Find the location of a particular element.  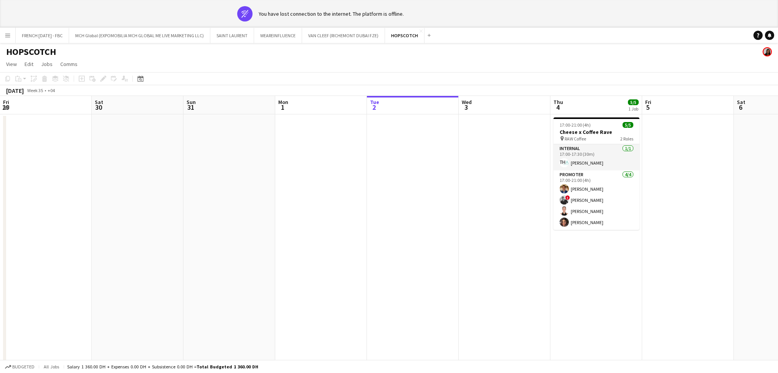

button: VAN CLEEF (RICHEMONT DUBAI FZE) is located at coordinates (344, 35).